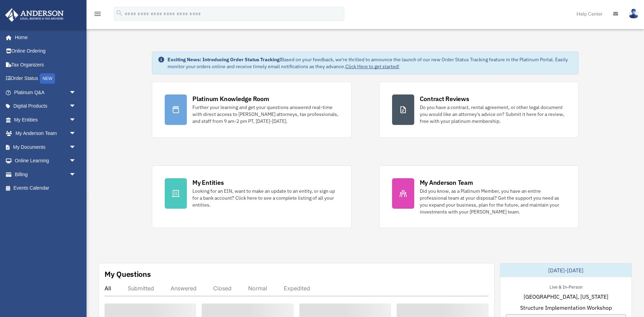 The height and width of the screenshot is (317, 644). What do you see at coordinates (257, 288) in the screenshot?
I see `div: Normal` at bounding box center [257, 288].